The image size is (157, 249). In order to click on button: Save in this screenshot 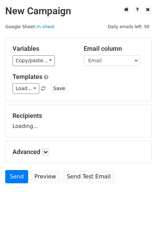, I will do `click(59, 88)`.